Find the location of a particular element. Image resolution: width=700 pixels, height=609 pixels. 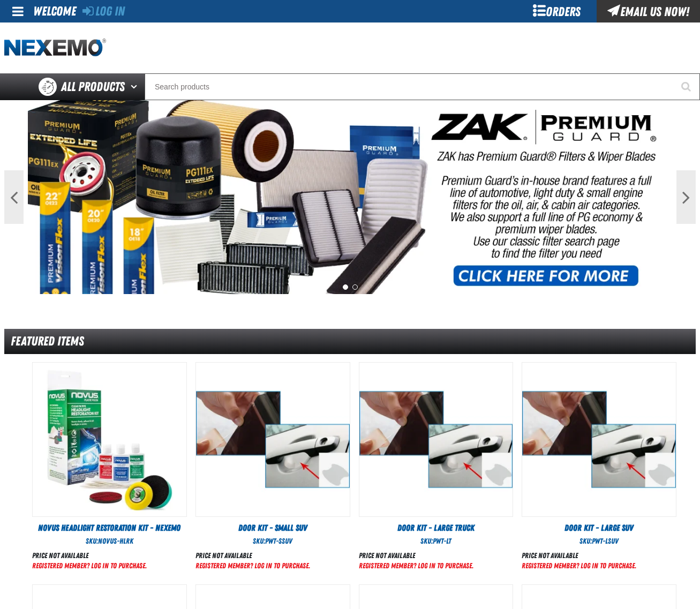

a: Log In is located at coordinates (103, 11).